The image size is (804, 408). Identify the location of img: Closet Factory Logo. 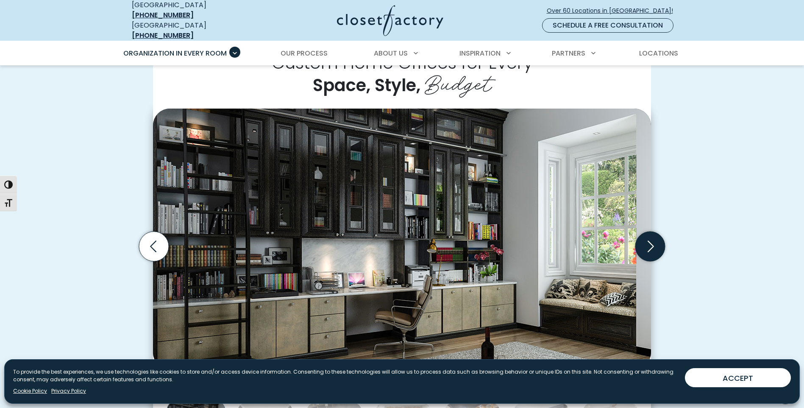
(390, 20).